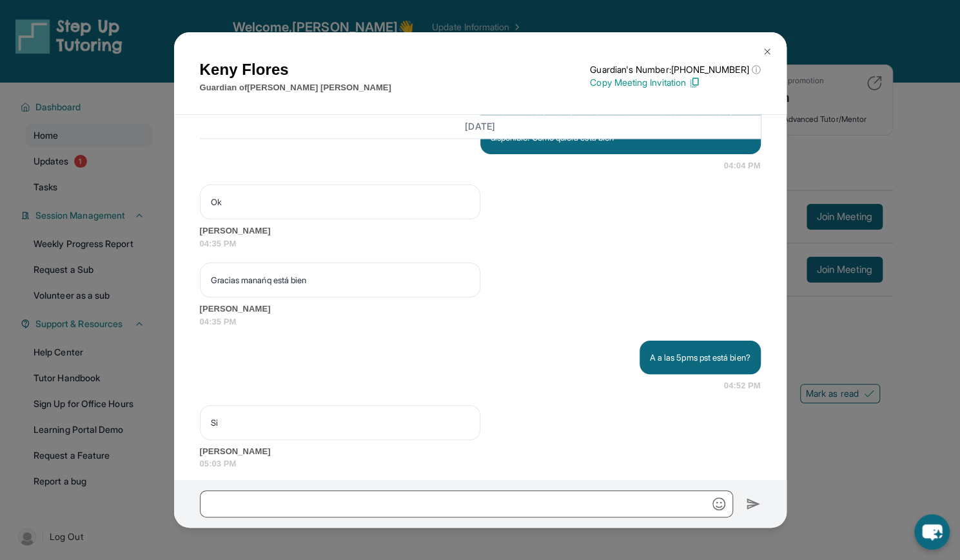 This screenshot has height=560, width=960. Describe the element at coordinates (340, 423) in the screenshot. I see `p: Si` at that location.